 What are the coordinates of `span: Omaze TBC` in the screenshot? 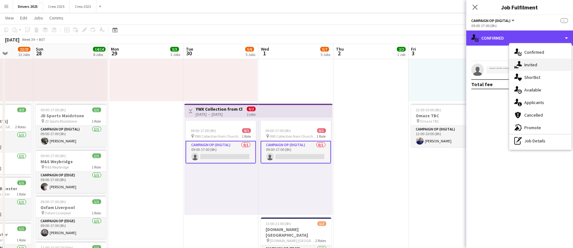 It's located at (430, 121).